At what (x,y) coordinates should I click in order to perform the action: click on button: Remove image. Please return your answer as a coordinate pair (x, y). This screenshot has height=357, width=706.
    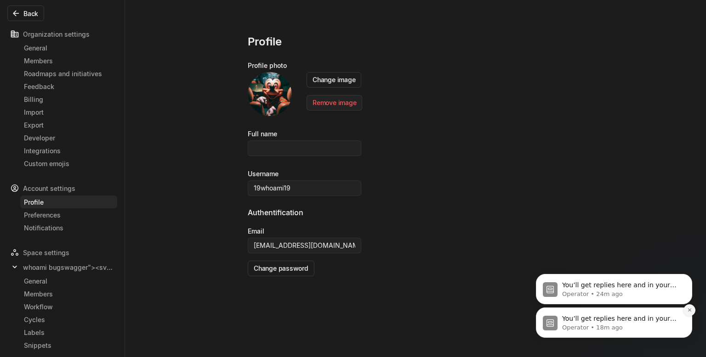
    Looking at the image, I should click on (334, 103).